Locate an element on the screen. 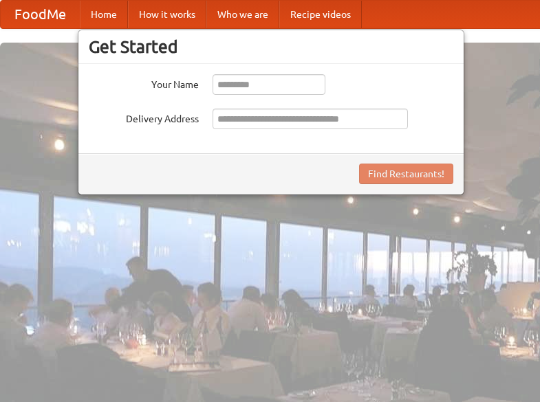 This screenshot has height=402, width=540. a: Recipe videos is located at coordinates (321, 14).